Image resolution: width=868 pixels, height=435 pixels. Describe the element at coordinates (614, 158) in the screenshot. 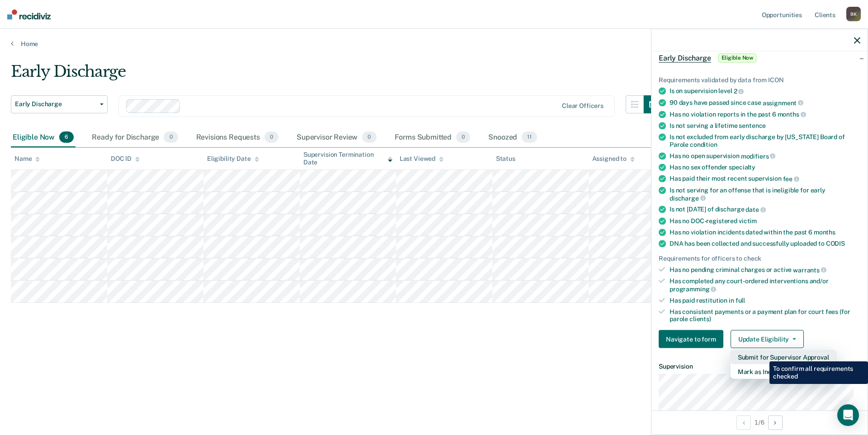

I see `div: Assigned to` at that location.